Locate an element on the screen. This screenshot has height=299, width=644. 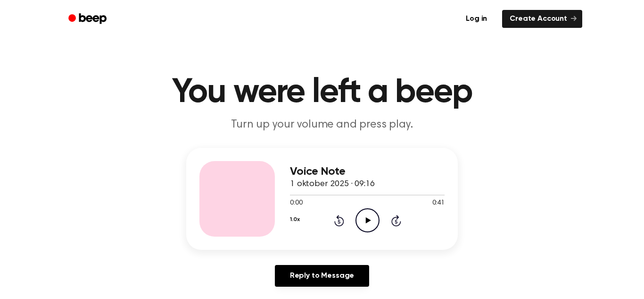
a: Log in is located at coordinates (476, 19).